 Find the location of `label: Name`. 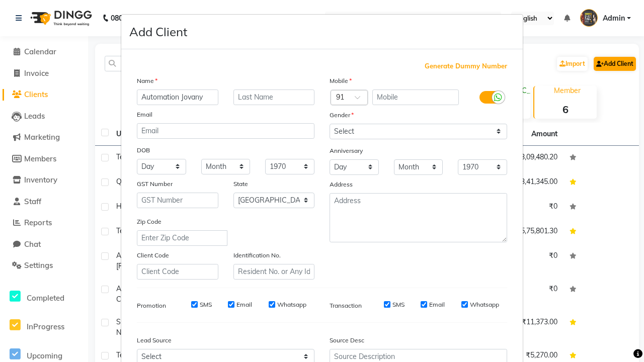

label: Name is located at coordinates (147, 81).